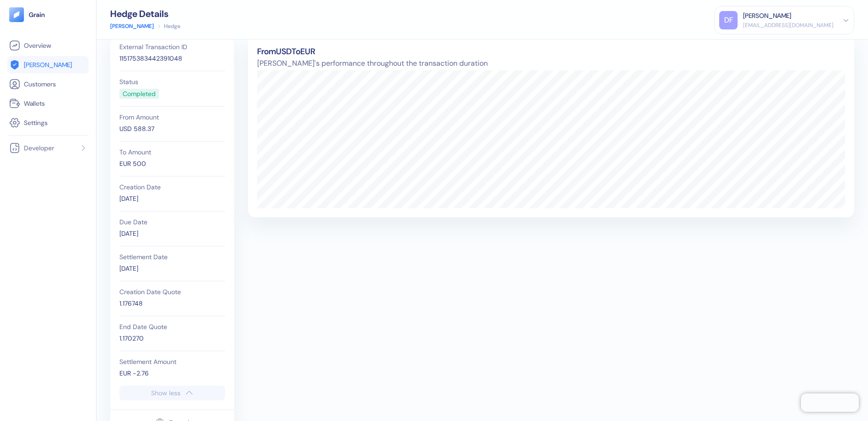 This screenshot has width=868, height=421. I want to click on a: Settings, so click(48, 123).